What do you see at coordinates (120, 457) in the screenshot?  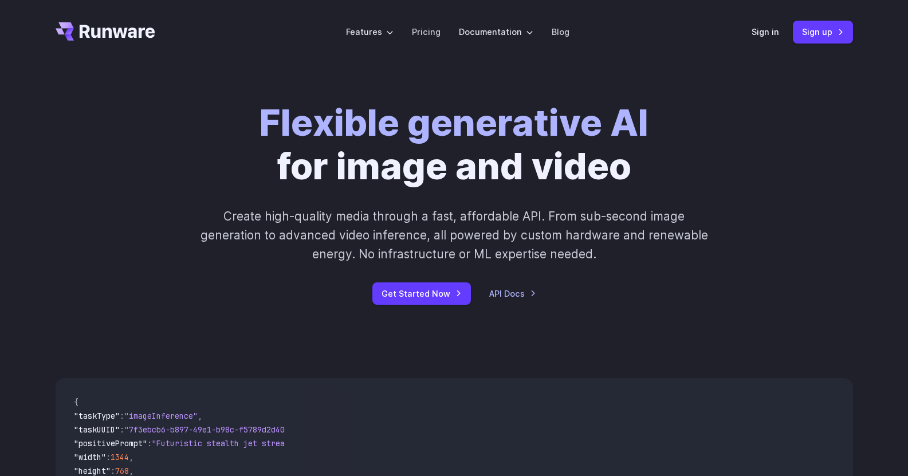 I see `span: 1344` at bounding box center [120, 457].